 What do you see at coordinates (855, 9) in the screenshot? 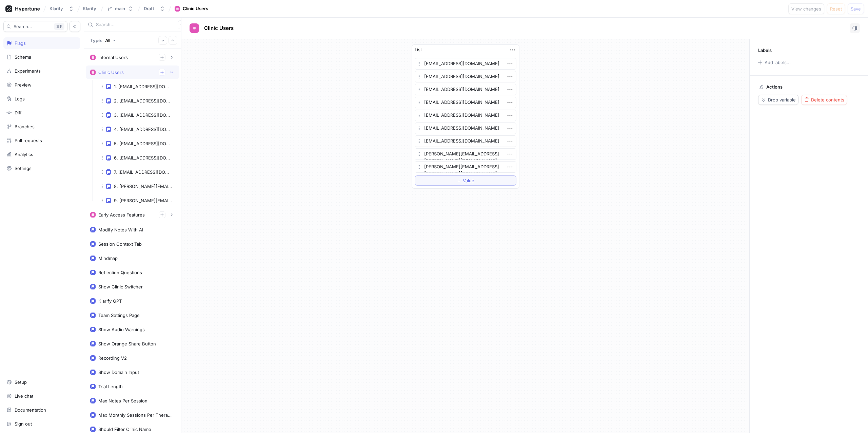
I see `span: Save` at bounding box center [855, 9].